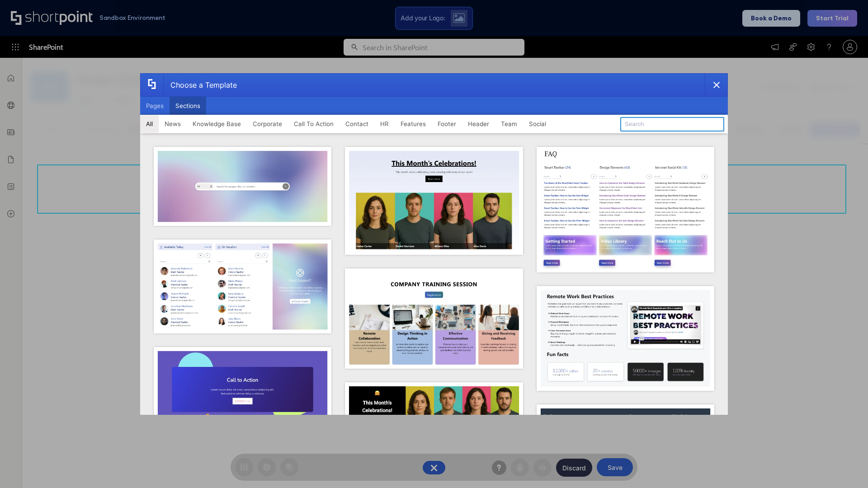 This screenshot has width=868, height=488. What do you see at coordinates (384, 124) in the screenshot?
I see `button: HR` at bounding box center [384, 124].